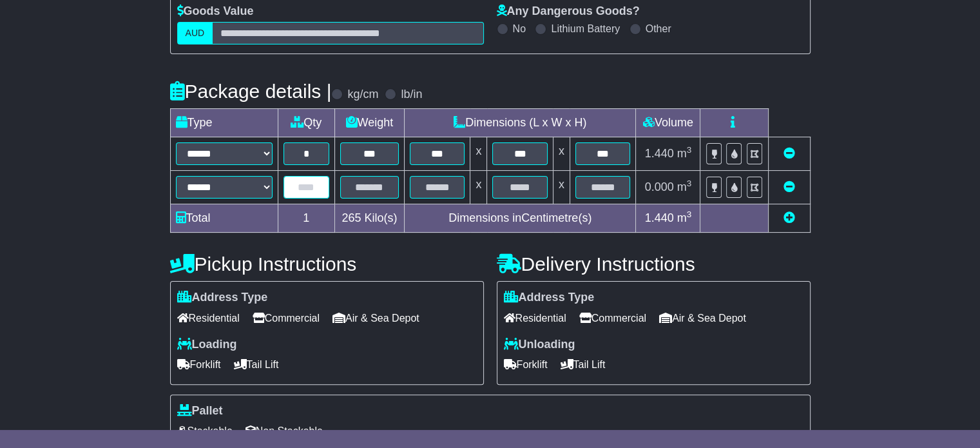 The image size is (980, 448). I want to click on a: Add new item, so click(790, 218).